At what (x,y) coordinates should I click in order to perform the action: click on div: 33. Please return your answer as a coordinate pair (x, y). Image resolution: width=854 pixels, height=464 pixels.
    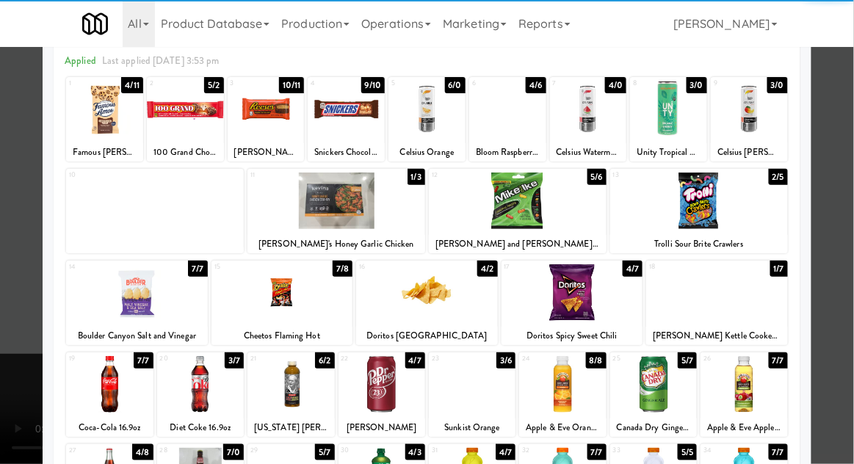
    Looking at the image, I should click on (633, 450).